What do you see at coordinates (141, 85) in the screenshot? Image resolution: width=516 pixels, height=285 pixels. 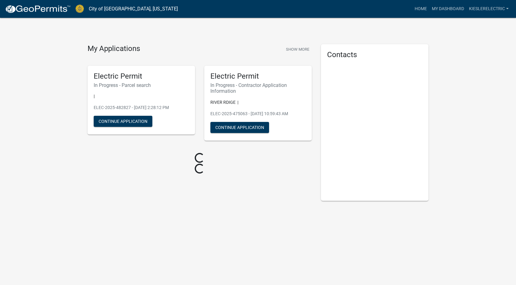 I see `h6: In Progress - Parcel search` at bounding box center [141, 85].